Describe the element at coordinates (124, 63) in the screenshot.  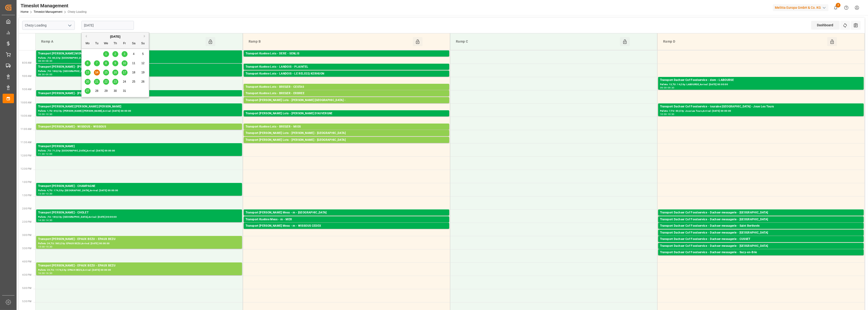
I see `span: 10` at that location.